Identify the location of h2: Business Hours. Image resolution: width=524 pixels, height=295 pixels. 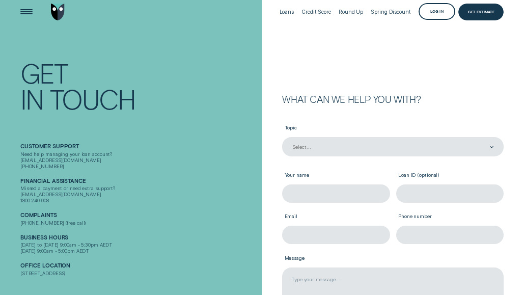
(140, 238).